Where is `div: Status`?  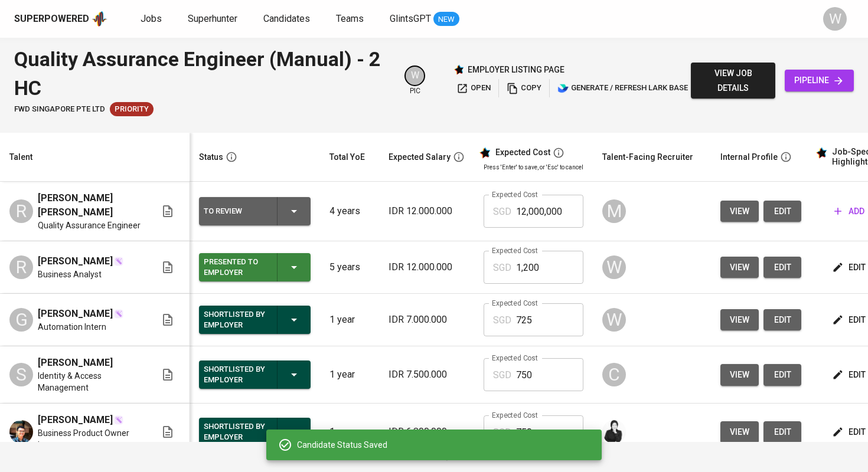
div: Status is located at coordinates (211, 157).